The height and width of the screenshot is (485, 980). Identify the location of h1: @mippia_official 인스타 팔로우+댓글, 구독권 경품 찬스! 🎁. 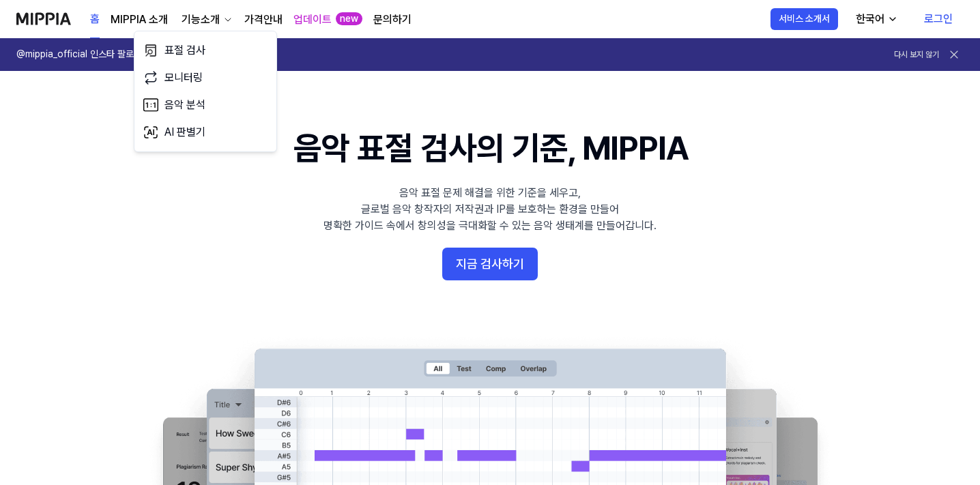
(133, 54).